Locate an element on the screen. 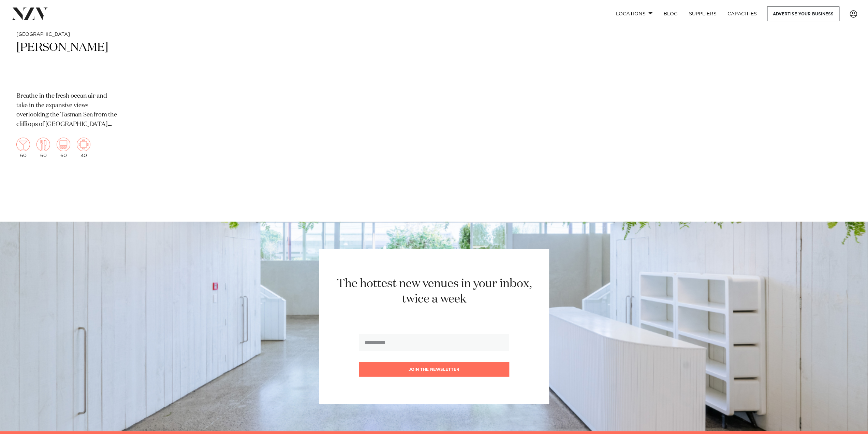  a: SUPPLIERS is located at coordinates (702, 14).